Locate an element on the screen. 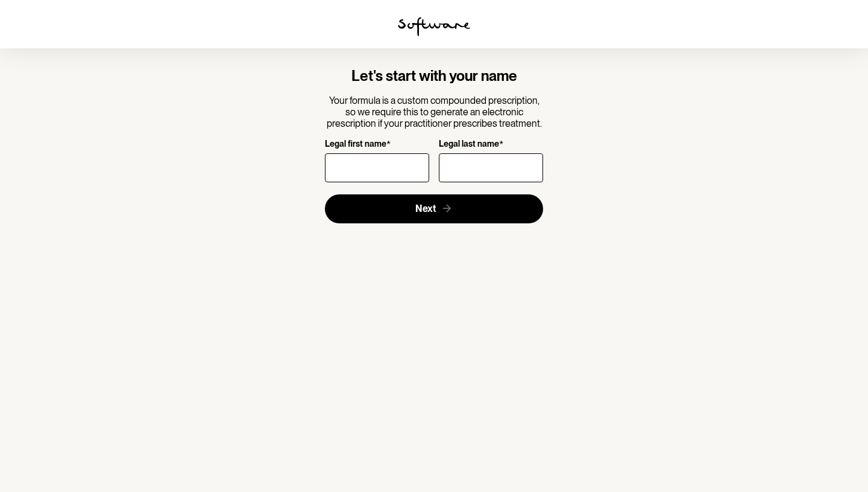 The height and width of the screenshot is (492, 868). h4: Let's start with your name is located at coordinates (434, 76).